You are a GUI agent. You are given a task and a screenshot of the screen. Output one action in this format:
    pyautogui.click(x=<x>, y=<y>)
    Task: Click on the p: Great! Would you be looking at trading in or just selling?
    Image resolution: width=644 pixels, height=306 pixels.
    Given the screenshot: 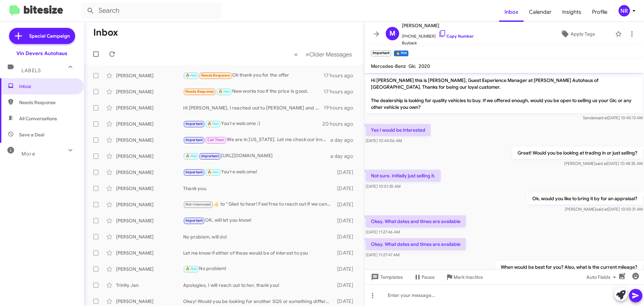 What is the action you would take?
    pyautogui.click(x=577, y=153)
    